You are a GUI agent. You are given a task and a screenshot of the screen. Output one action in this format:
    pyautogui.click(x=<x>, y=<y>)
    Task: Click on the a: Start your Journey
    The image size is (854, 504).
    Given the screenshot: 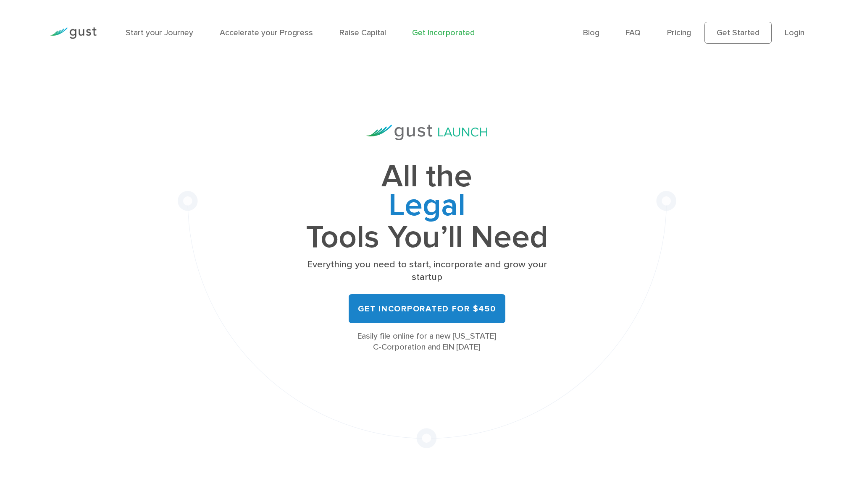 What is the action you would take?
    pyautogui.click(x=159, y=32)
    